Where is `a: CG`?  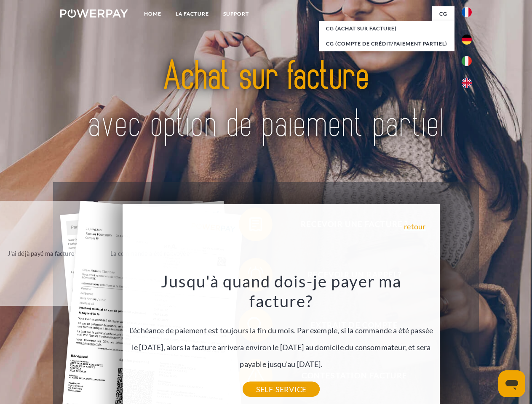
a: CG is located at coordinates (443, 14).